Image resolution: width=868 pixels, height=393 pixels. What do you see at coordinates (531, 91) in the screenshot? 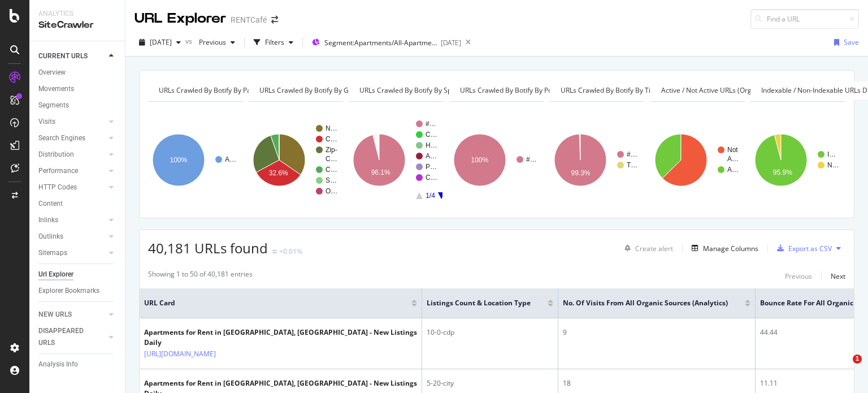
I see `h4: URLs Crawled By Botify By portalwebsite` at bounding box center [531, 91].